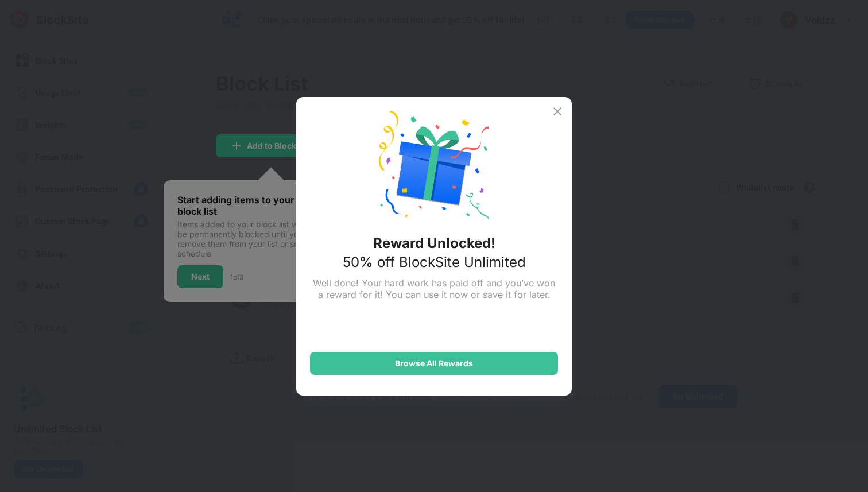  What do you see at coordinates (434, 289) in the screenshot?
I see `div: Well done! Your hard work has paid off and you’ve won a reward for it! You can use it now or save...` at bounding box center [434, 289].